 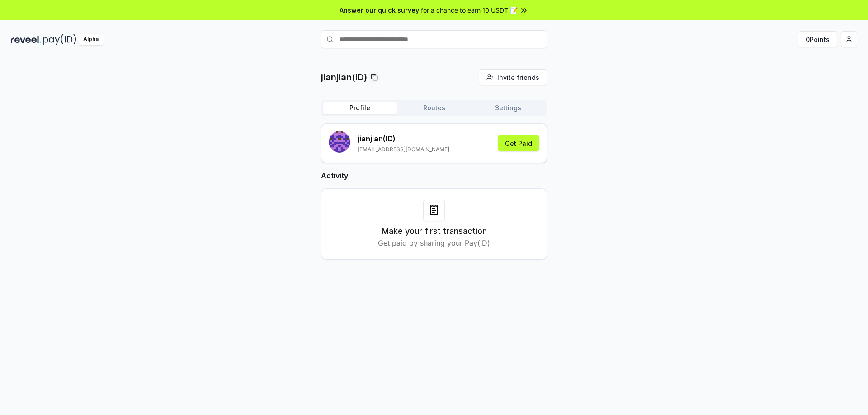 What do you see at coordinates (469, 10) in the screenshot?
I see `span: for a chance to earn 10 USDT 📝` at bounding box center [469, 10].